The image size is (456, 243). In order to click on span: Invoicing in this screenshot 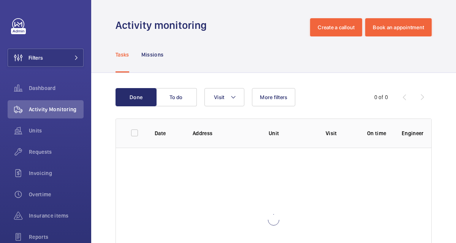, I will do `click(56, 173)`.